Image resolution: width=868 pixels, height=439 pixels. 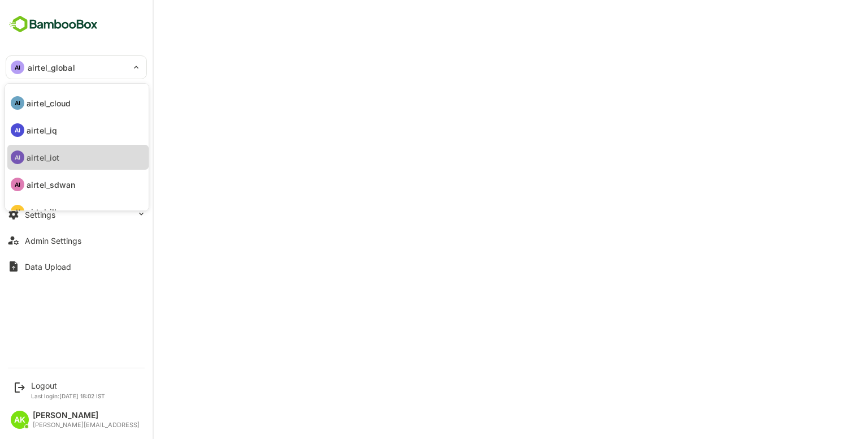 I want to click on p: airtel_iot, so click(x=43, y=157).